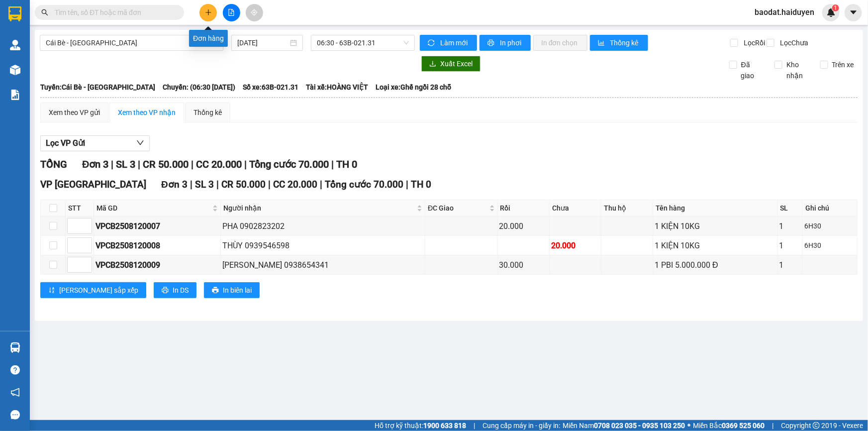 Image resolution: width=868 pixels, height=431 pixels. Describe the element at coordinates (263, 43) in the screenshot. I see `input: 12/08/2025` at that location.